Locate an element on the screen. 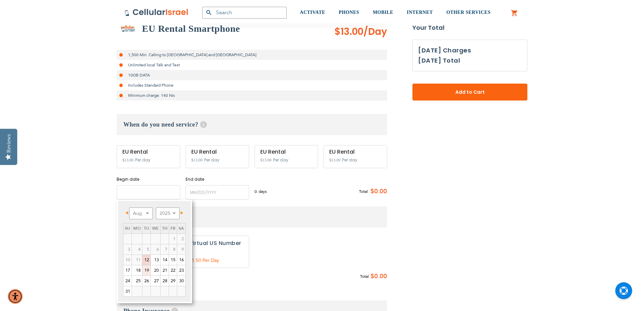  a: 27 is located at coordinates (155, 281).